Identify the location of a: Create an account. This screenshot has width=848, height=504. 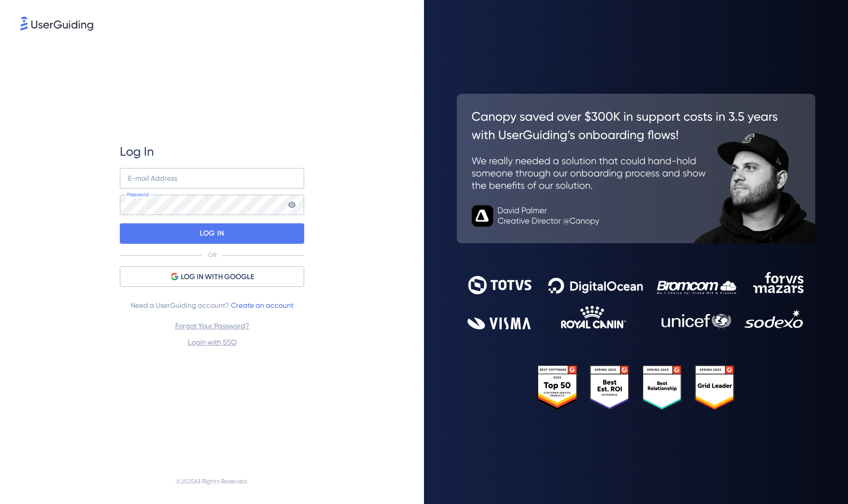
(263, 305).